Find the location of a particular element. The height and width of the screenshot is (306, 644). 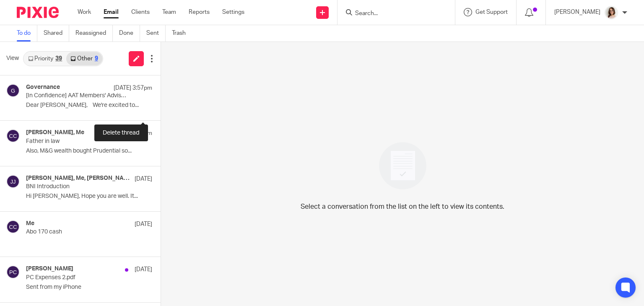

img: Pixie is located at coordinates (38, 12).